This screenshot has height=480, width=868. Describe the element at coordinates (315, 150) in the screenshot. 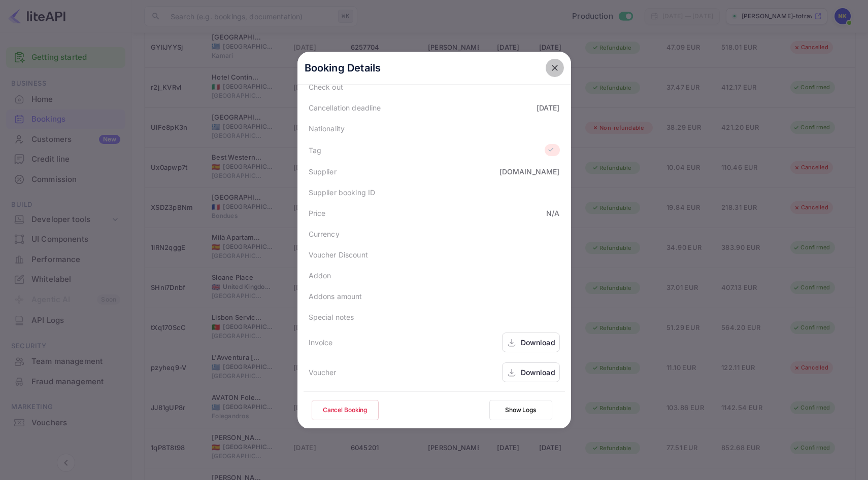

I see `div: Tag` at that location.